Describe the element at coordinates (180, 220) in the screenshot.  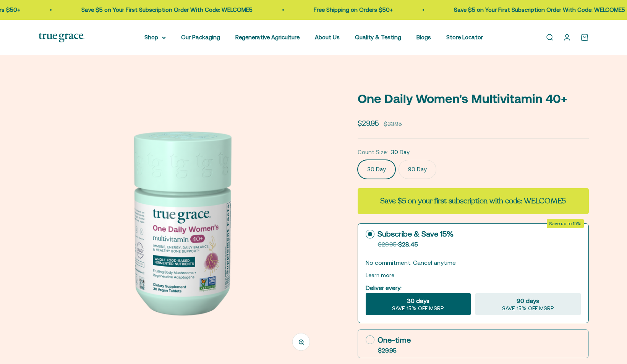
I see `img: Daily Multivitamin for Immune Support, Energy, Daily Balance, and Healthy Bone Support* Vitamin A...` at that location.